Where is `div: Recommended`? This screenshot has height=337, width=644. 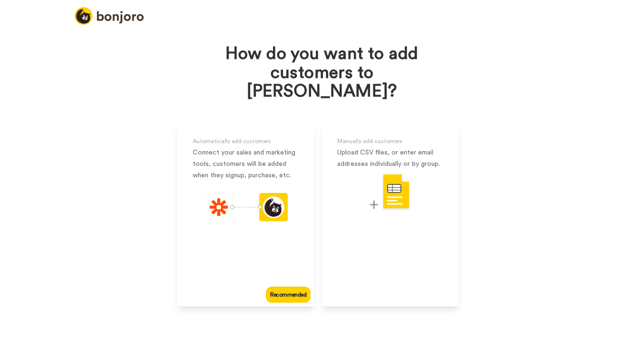 div: Recommended is located at coordinates (288, 295).